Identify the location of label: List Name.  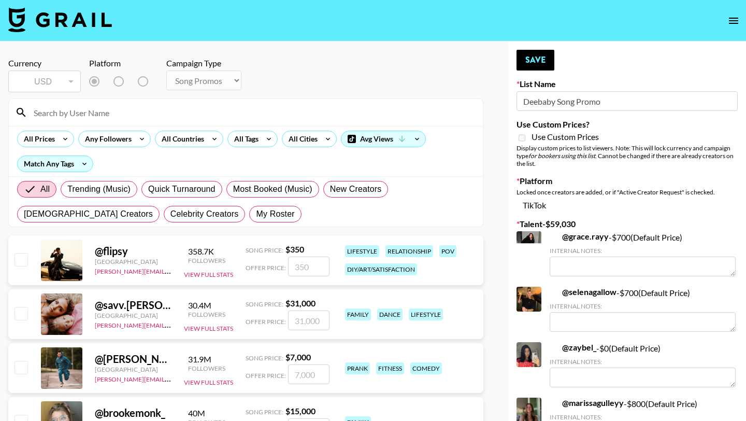
(627, 84).